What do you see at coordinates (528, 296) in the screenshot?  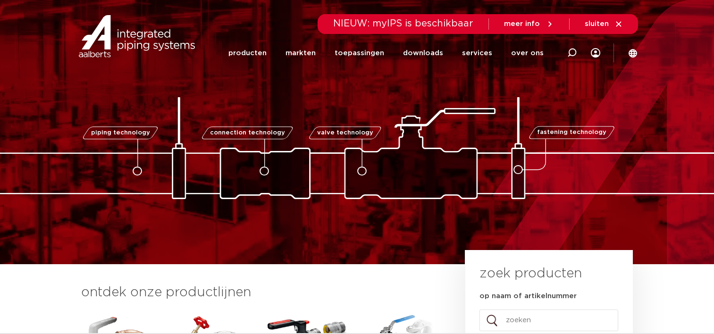 I see `label: op naam of artikelnummer` at bounding box center [528, 296].